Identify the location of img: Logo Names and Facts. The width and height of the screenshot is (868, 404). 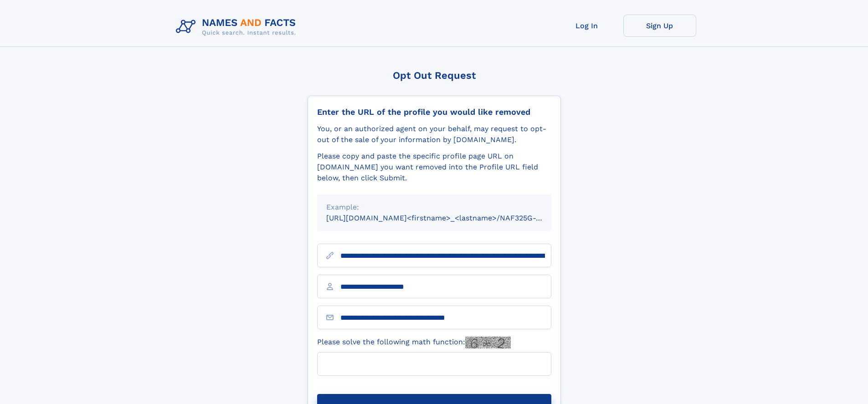
(238, 27).